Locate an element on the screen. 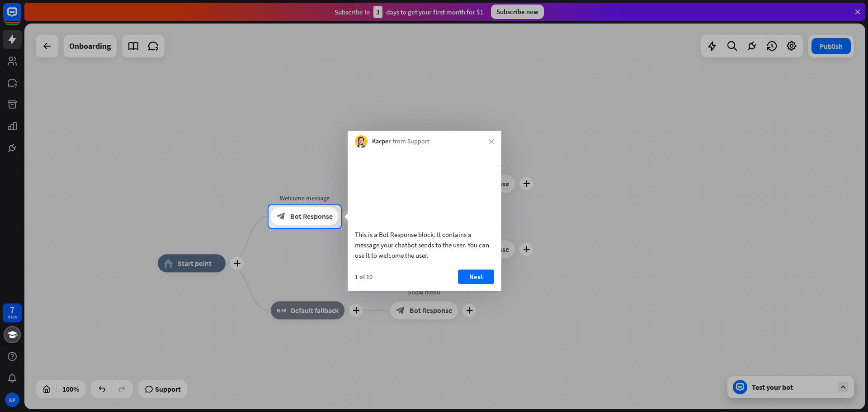  div: This is a Bot Response block. It contains a message your chatbot sends to the user. You can use i... is located at coordinates (424, 245).